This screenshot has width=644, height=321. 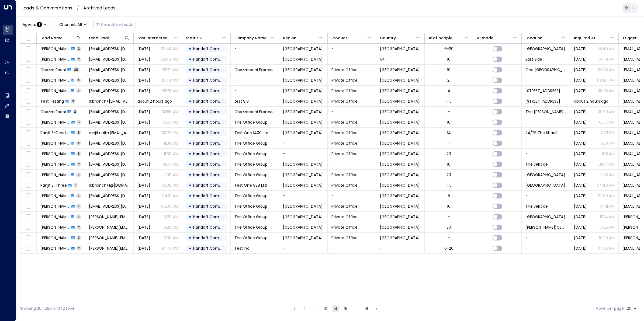 What do you see at coordinates (241, 101) in the screenshot?
I see `span: test 913` at bounding box center [241, 101].